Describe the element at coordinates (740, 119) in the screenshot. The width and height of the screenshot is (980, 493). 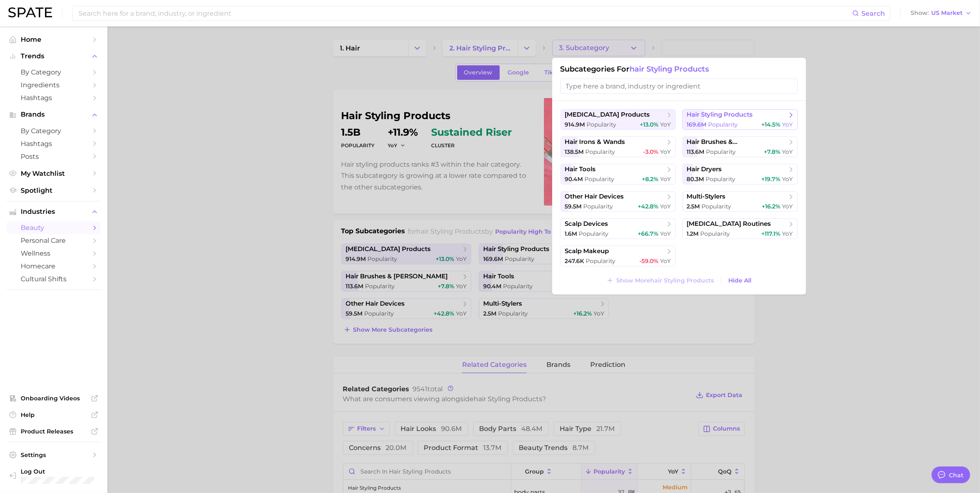
I see `button: hair styling products169.6m Popularity+14.5% YoY` at that location.